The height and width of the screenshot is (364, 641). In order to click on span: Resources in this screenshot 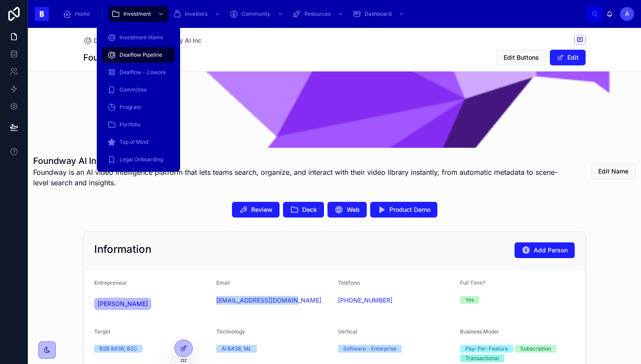, I will do `click(317, 14)`.